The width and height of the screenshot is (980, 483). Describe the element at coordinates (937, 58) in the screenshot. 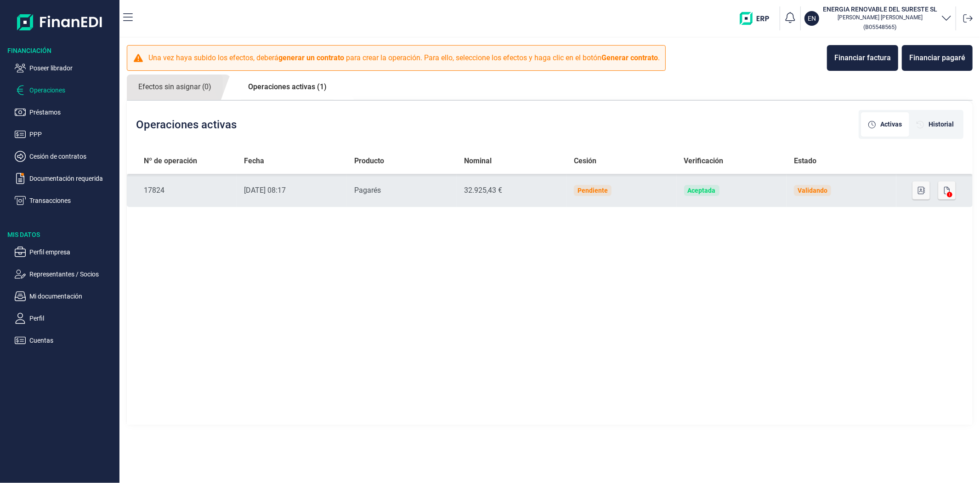

I see `button: Financiar pagaré` at that location.